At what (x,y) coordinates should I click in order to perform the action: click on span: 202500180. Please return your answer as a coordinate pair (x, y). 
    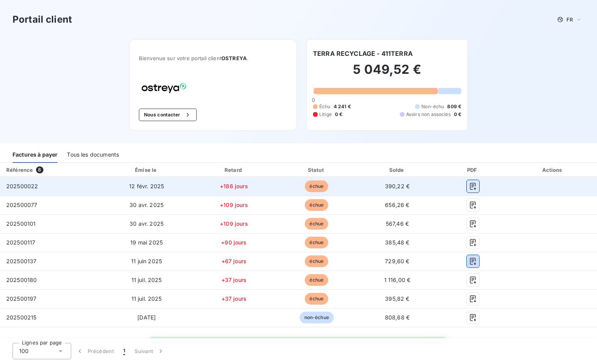
    Looking at the image, I should click on (22, 280).